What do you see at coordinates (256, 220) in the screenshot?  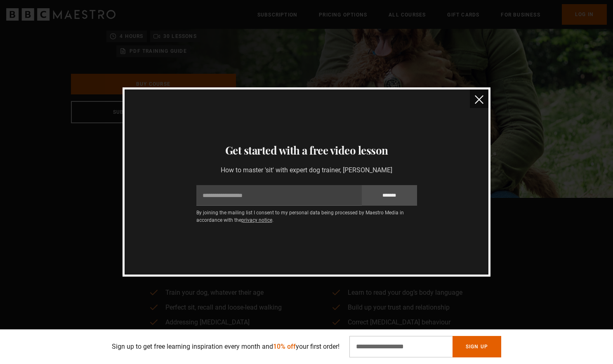 I see `a: privacy notice` at bounding box center [256, 220].